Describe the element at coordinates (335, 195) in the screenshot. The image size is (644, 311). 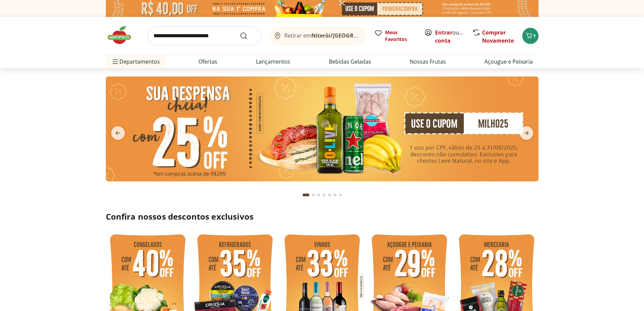
I see `button: Go to page 6 from fs-carousel` at that location.